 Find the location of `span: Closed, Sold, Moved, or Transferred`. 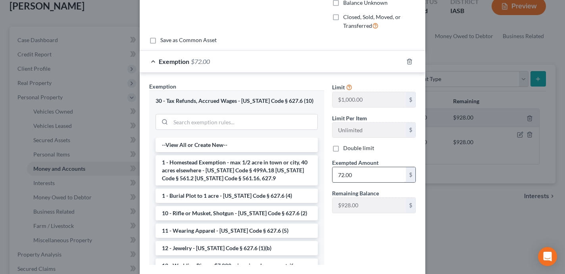

span: Closed, Sold, Moved, or Transferred is located at coordinates (372, 21).